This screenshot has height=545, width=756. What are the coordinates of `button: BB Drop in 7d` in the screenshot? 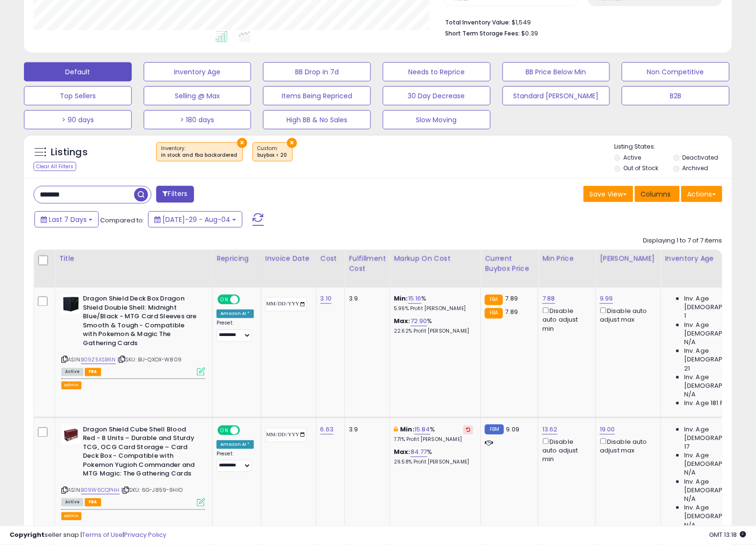 It's located at (316, 72).